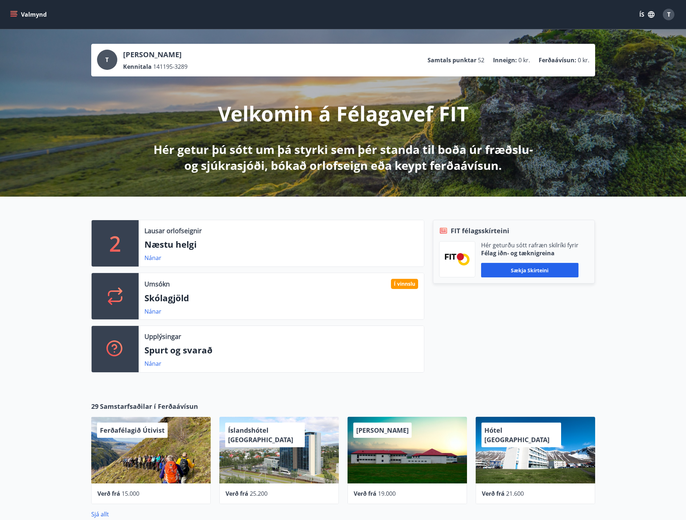 This screenshot has height=520, width=686. I want to click on span: Samstarfsaðilar í Ferðaávísun, so click(149, 406).